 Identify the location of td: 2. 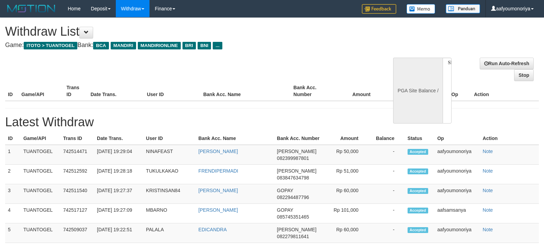
(13, 175).